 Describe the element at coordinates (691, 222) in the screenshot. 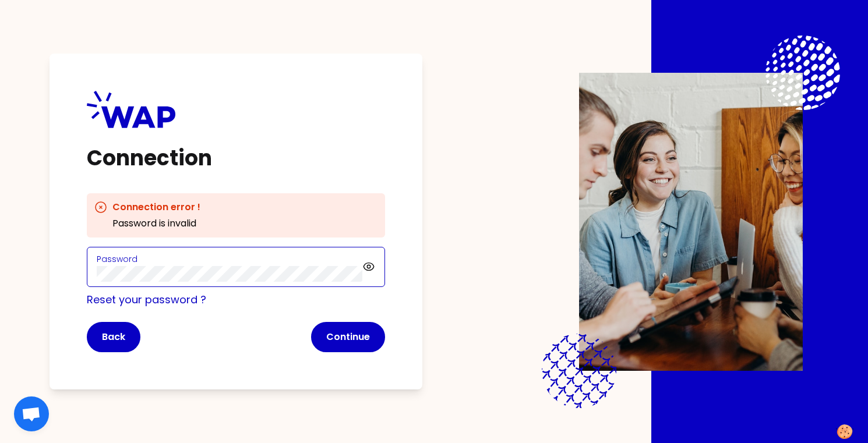

I see `img: Description` at that location.